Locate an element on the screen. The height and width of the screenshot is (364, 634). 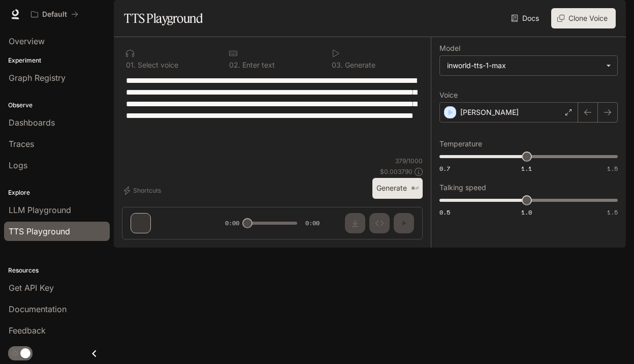
p: Select voice is located at coordinates (157, 65).